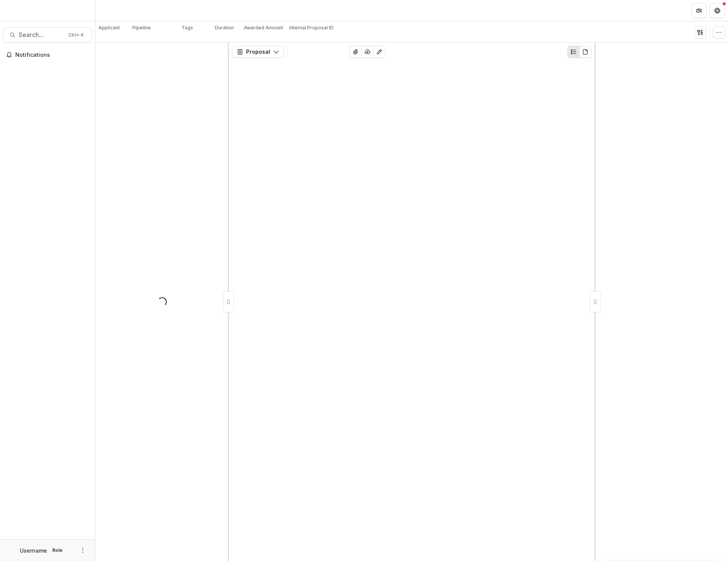 This screenshot has height=561, width=728. What do you see at coordinates (109, 27) in the screenshot?
I see `p: Applicant` at bounding box center [109, 27].